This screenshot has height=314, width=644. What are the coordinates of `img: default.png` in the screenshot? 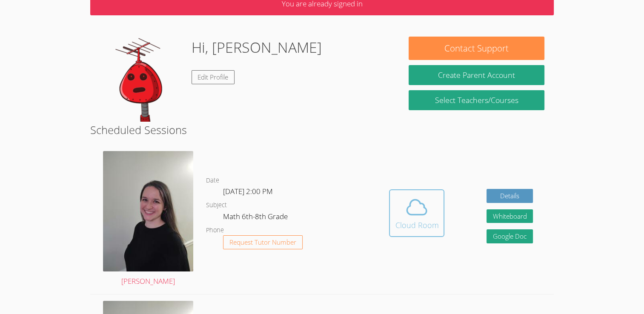 It's located at (142, 79).